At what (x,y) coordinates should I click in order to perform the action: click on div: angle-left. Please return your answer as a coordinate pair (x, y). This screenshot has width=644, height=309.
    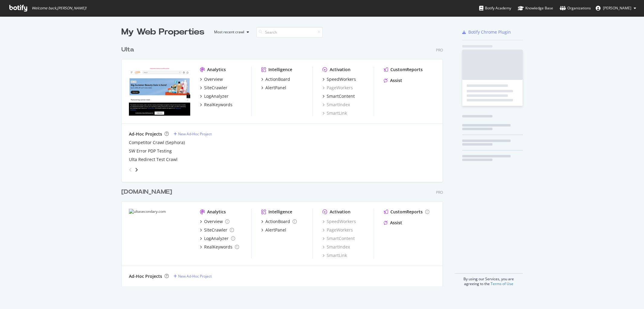
    Looking at the image, I should click on (131, 169).